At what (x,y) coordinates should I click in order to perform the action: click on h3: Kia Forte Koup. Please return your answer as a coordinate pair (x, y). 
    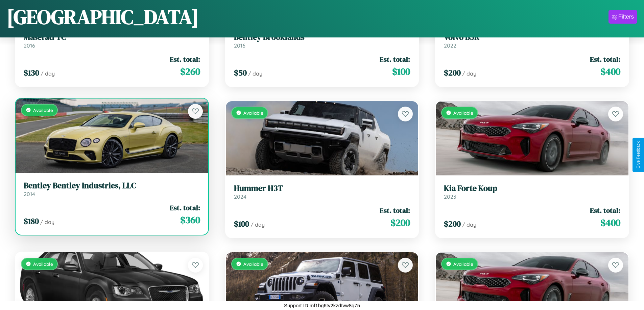
    Looking at the image, I should click on (532, 188).